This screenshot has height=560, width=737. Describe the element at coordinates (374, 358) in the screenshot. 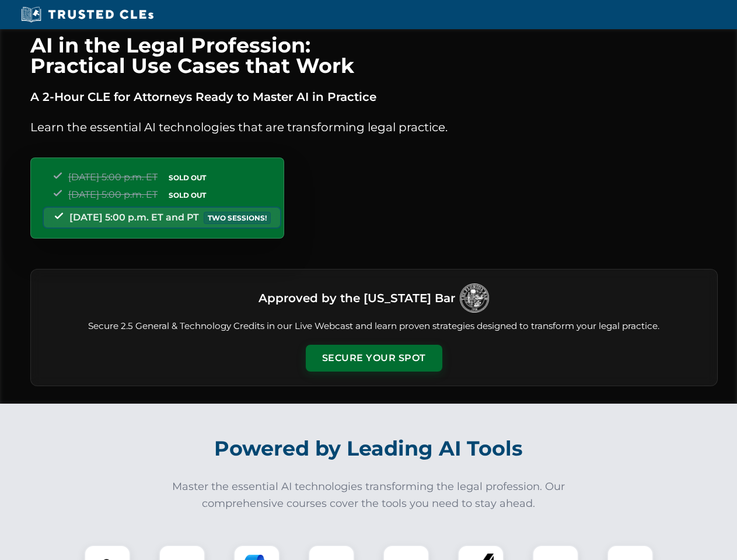

I see `button: Secure Your Spot` at that location.